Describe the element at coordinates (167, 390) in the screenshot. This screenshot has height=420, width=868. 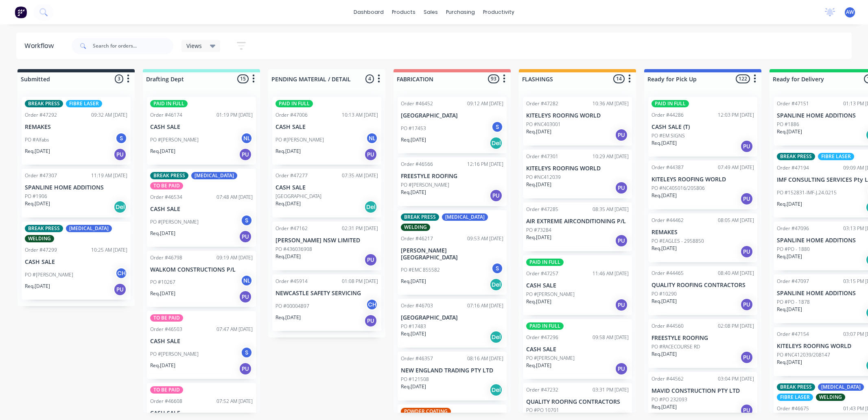
I see `div: TO BE PAID` at that location.